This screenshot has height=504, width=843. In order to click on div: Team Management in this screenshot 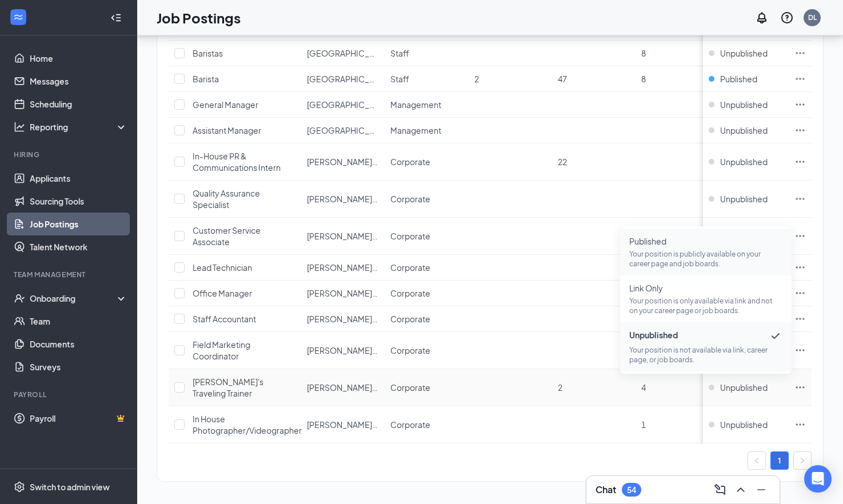, I will do `click(69, 274)`.